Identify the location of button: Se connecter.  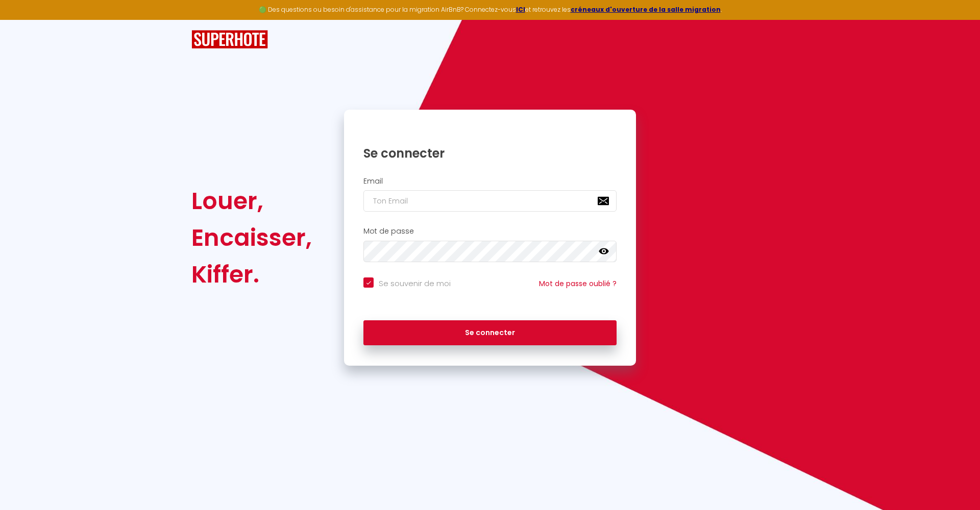
(490, 333).